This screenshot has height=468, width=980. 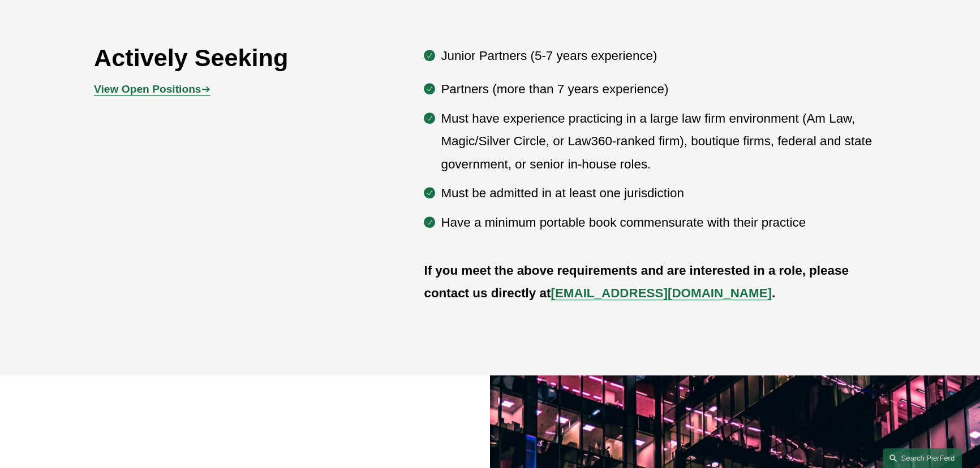 What do you see at coordinates (151, 89) in the screenshot?
I see `a: View Open Positions➔` at bounding box center [151, 89].